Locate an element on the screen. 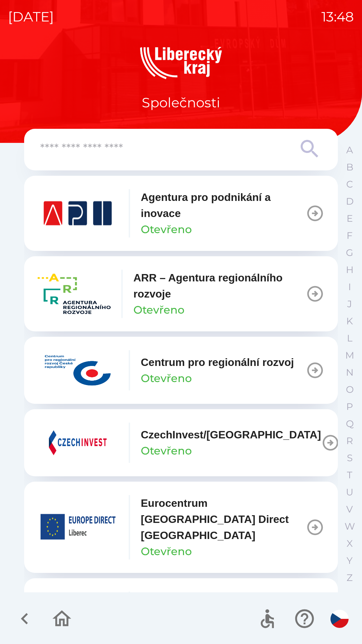 The height and width of the screenshot is (644, 362). p: Q is located at coordinates (350, 424).